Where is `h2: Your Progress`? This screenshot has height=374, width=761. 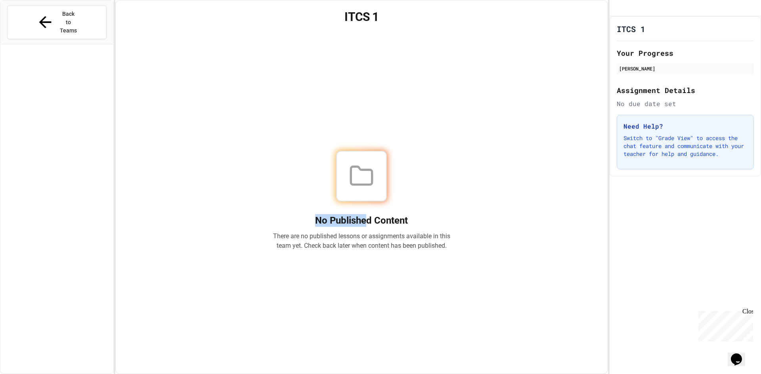
h2: Your Progress is located at coordinates (685, 53).